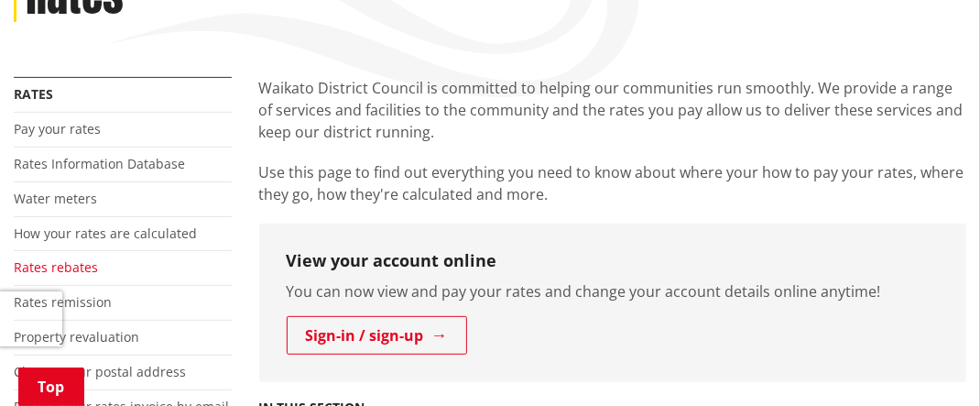 The height and width of the screenshot is (406, 980). What do you see at coordinates (613, 261) in the screenshot?
I see `h3: View your account online` at bounding box center [613, 261].